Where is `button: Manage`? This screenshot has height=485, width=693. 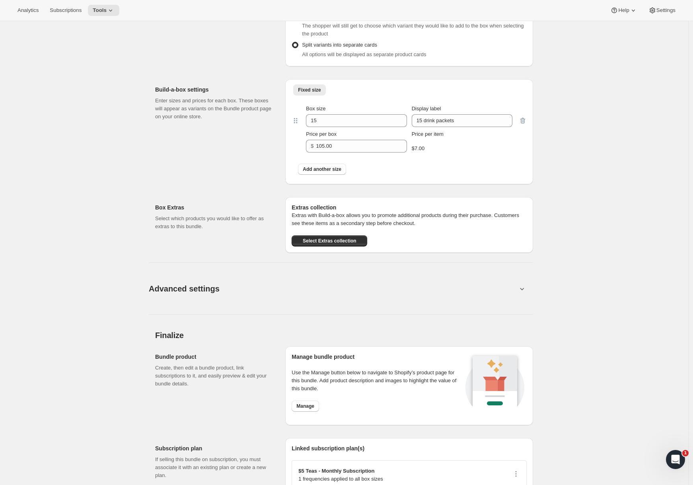
button: Manage is located at coordinates (305, 406).